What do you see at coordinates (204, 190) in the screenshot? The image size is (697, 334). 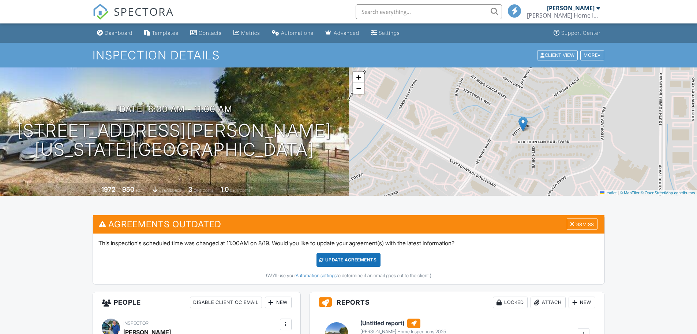 I see `span: bedrooms` at bounding box center [204, 190].